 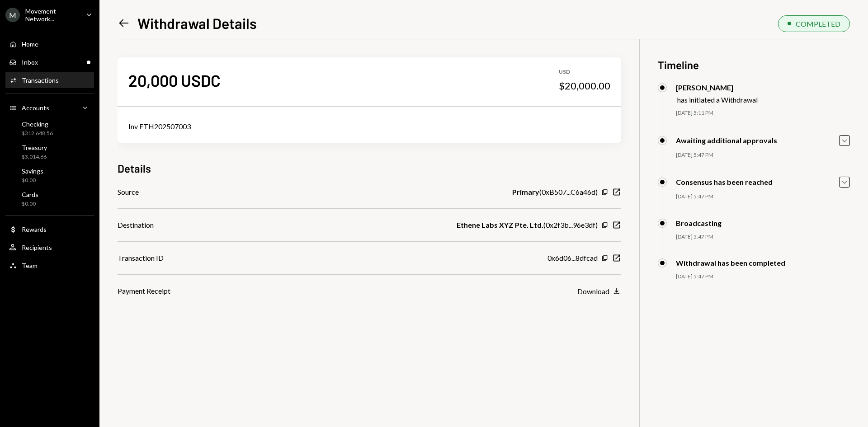 What do you see at coordinates (50, 152) in the screenshot?
I see `a: Treasury$3,014.66` at bounding box center [50, 152].